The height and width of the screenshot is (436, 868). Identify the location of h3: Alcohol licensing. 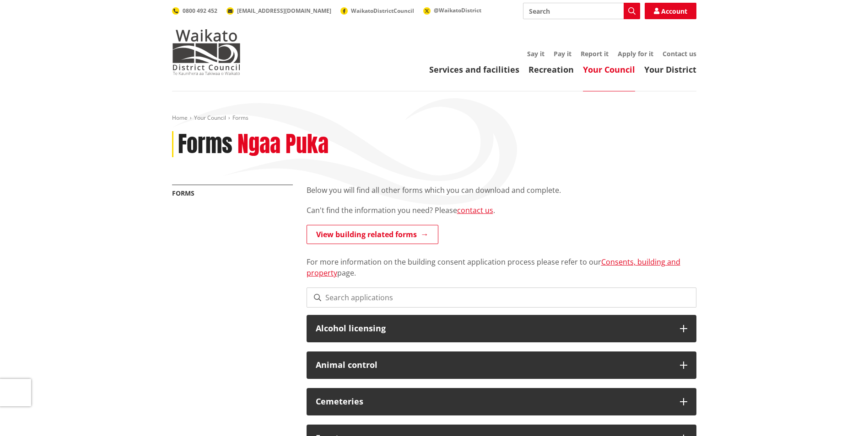
(493, 328).